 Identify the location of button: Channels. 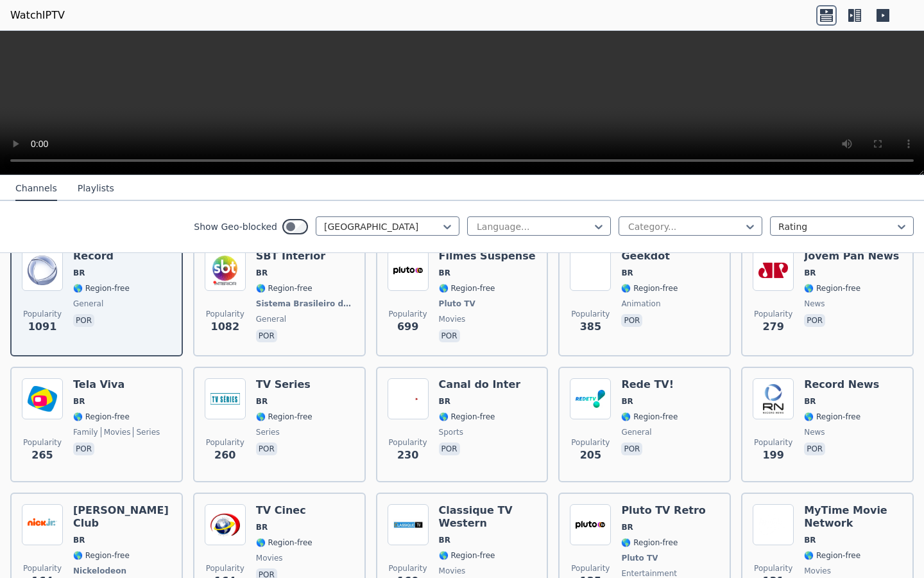
(36, 189).